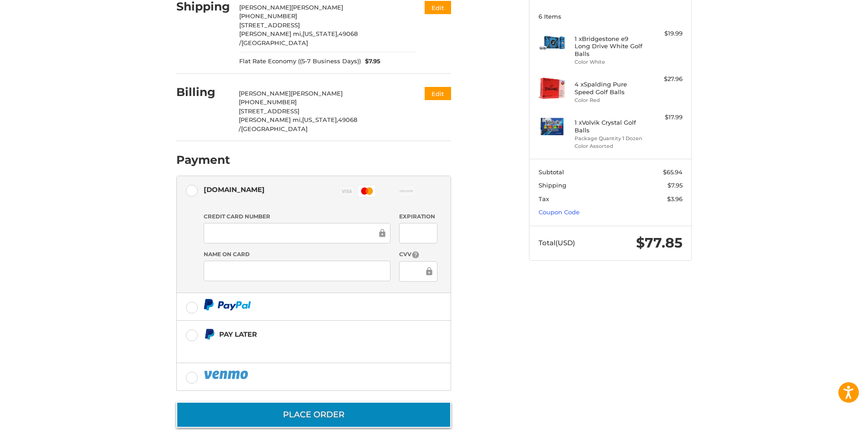 This screenshot has width=868, height=430. Describe the element at coordinates (609, 62) in the screenshot. I see `li: Color White` at that location.